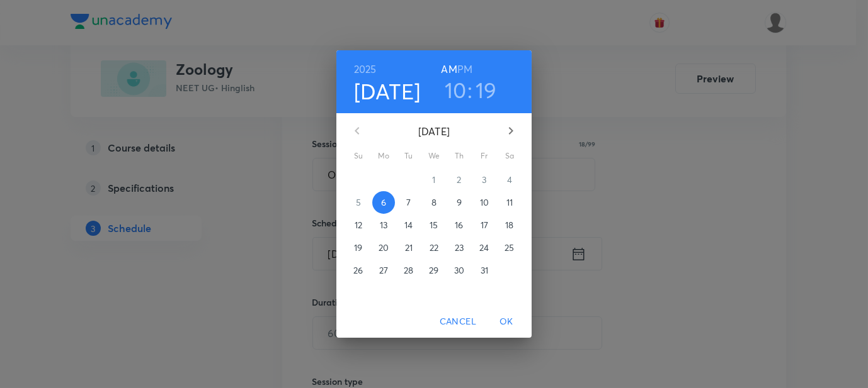 The image size is (868, 388). Describe the element at coordinates (506, 321) in the screenshot. I see `button: OK` at that location.